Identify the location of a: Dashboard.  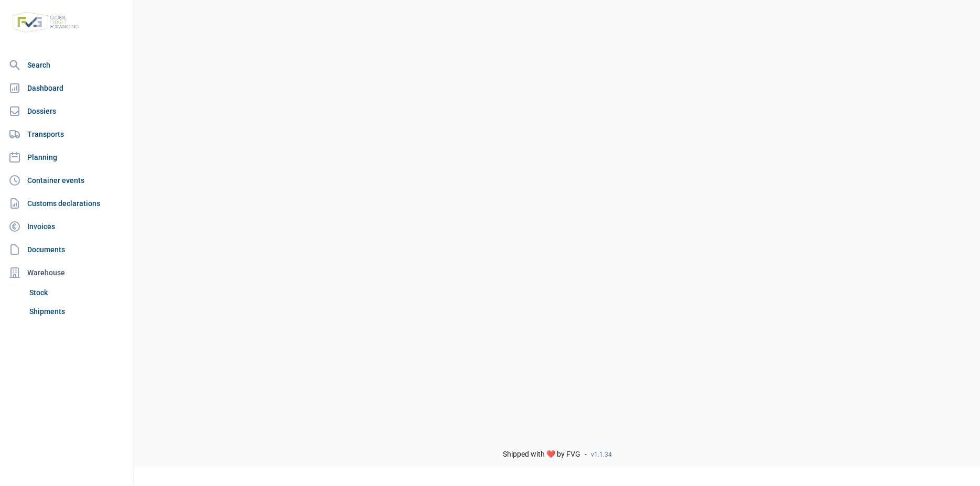
(67, 88).